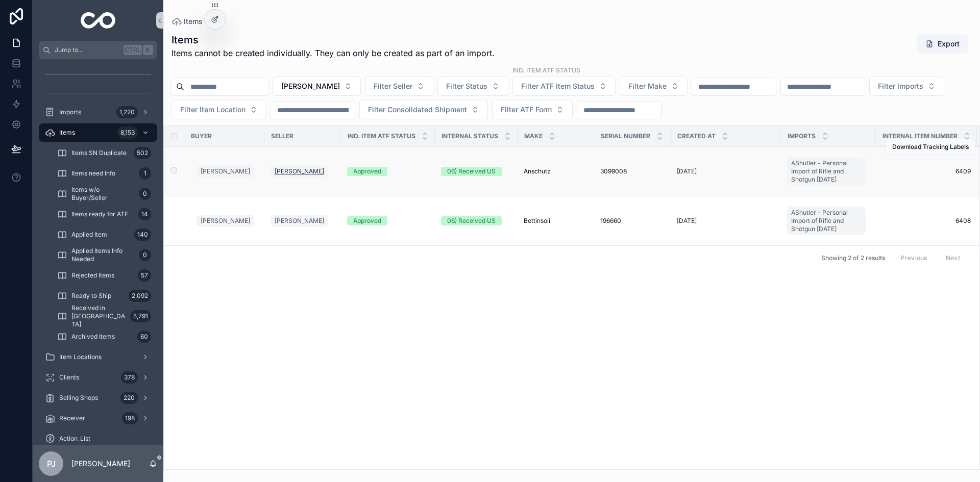 This screenshot has height=482, width=980. I want to click on div: 14, so click(145, 215).